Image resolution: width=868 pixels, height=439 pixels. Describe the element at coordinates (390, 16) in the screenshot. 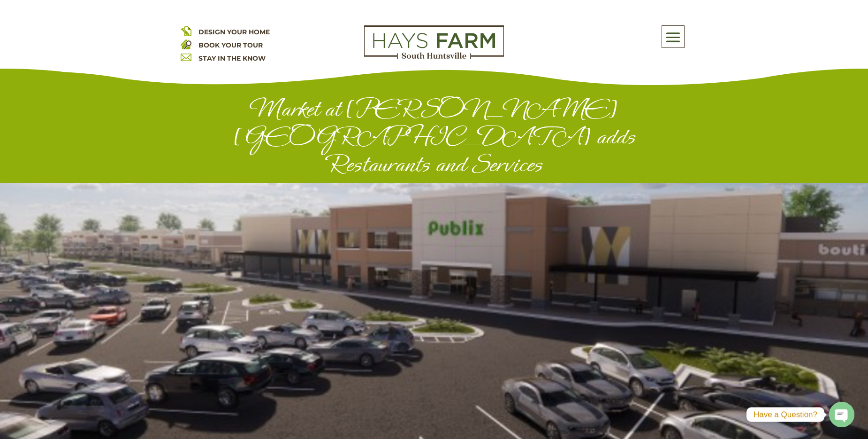

I see `p: Rates as low as 5.75%* with our preferred lender` at that location.